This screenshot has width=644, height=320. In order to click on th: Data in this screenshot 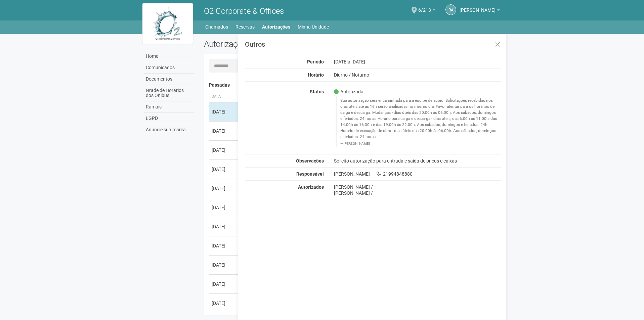, I will do `click(224, 96)`.